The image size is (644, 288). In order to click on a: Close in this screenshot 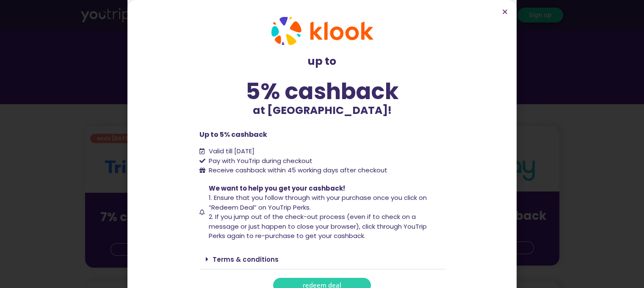, I will do `click(505, 12)`.